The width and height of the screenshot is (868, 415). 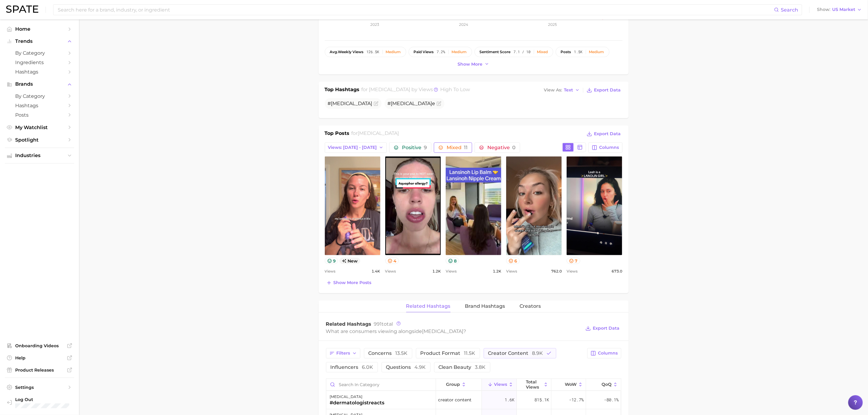 What do you see at coordinates (366, 52) in the screenshot?
I see `button: avg.weekly views126.5kMedium` at bounding box center [366, 52].